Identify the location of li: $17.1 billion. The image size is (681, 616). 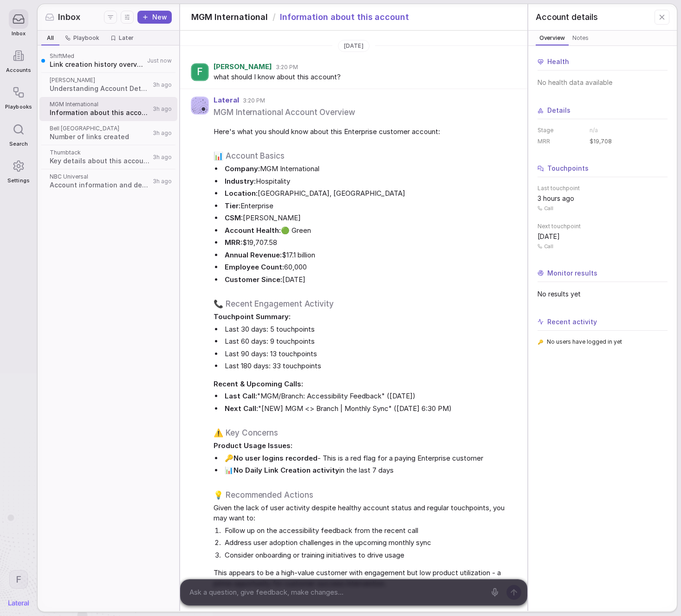
(367, 255).